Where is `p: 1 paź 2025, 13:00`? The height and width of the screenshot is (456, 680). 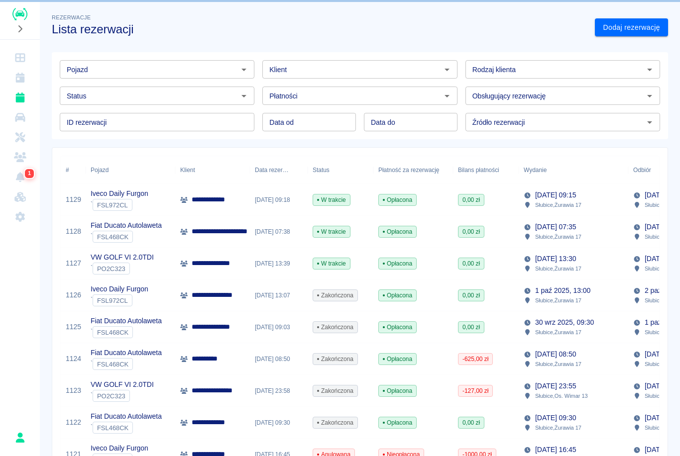
p: 1 paź 2025, 13:00 is located at coordinates (562, 291).